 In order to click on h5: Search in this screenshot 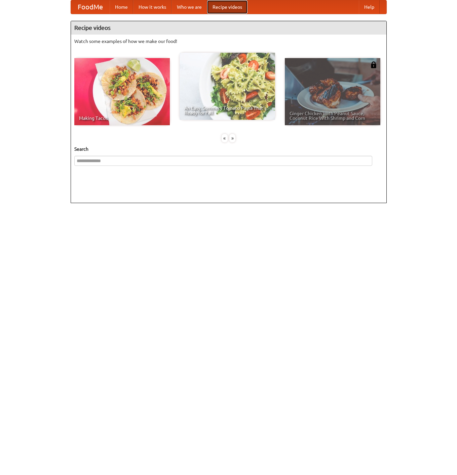, I will do `click(228, 149)`.